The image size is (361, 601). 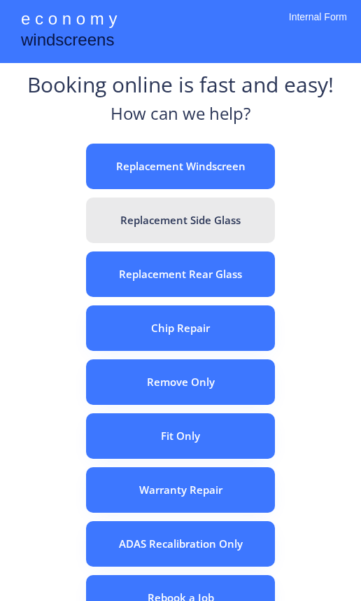 What do you see at coordinates (181, 489) in the screenshot?
I see `button: Warranty Repair` at bounding box center [181, 489].